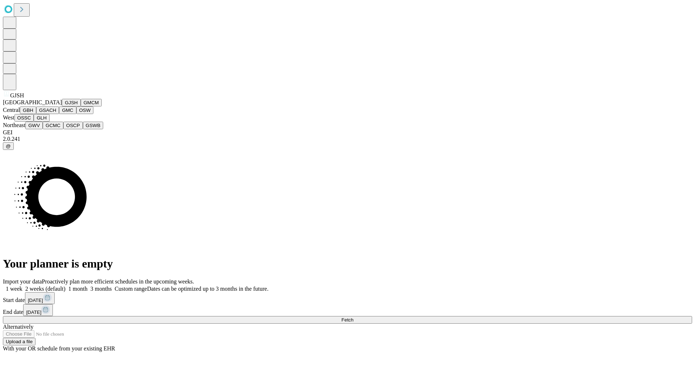 This screenshot has width=695, height=391. What do you see at coordinates (78, 288) in the screenshot?
I see `span: 1 month` at bounding box center [78, 288].